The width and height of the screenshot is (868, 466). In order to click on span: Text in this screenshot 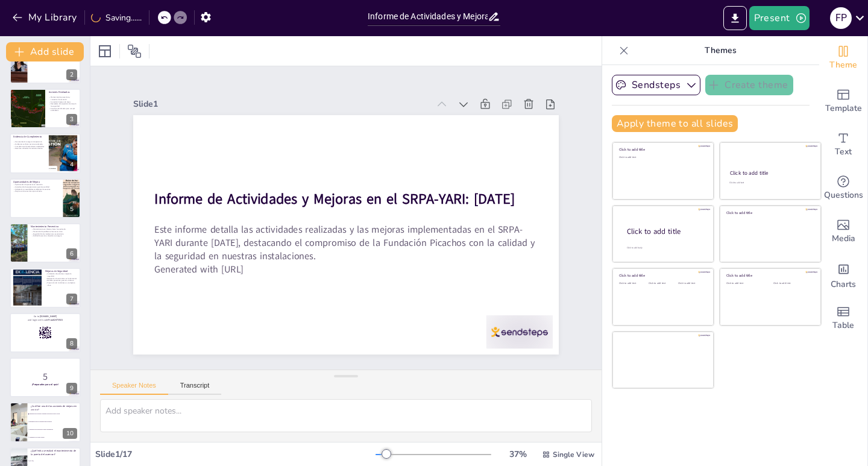, I will do `click(843, 152)`.